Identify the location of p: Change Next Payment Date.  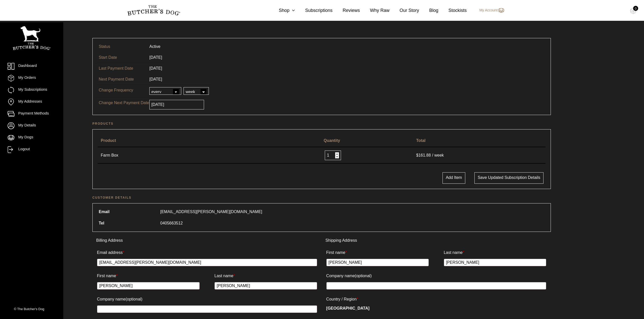
(124, 103).